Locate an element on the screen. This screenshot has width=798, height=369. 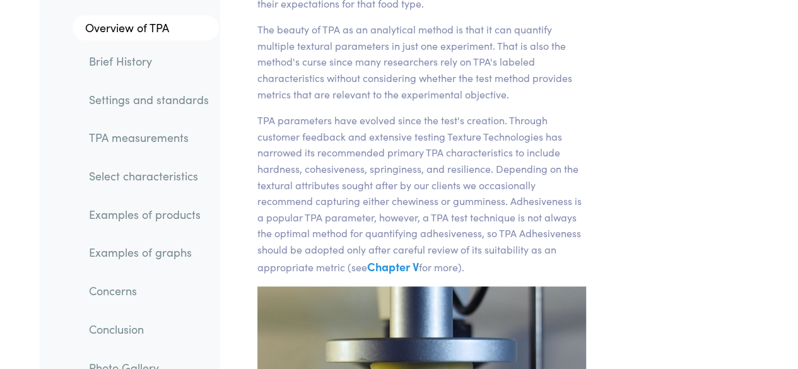
a: Settings and standards is located at coordinates (149, 99).